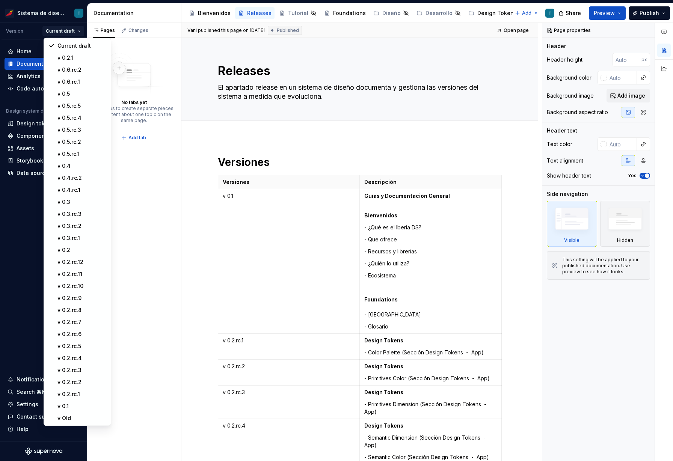  Describe the element at coordinates (82, 130) in the screenshot. I see `div: v 0.5.rc.3` at that location.